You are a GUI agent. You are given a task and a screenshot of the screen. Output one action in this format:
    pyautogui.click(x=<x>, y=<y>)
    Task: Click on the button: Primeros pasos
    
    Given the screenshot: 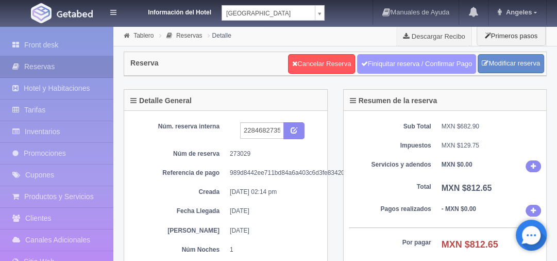 What is the action you would take?
    pyautogui.click(x=511, y=36)
    